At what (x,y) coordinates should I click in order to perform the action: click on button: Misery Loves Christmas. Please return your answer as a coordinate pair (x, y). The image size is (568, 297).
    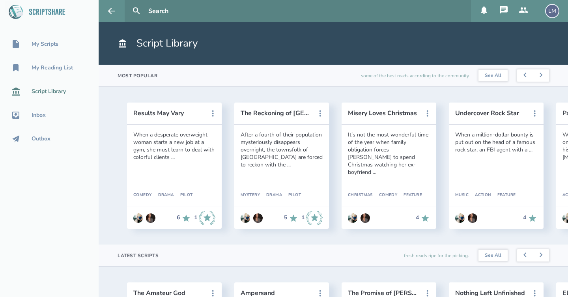
    Looking at the image, I should click on (384, 113).